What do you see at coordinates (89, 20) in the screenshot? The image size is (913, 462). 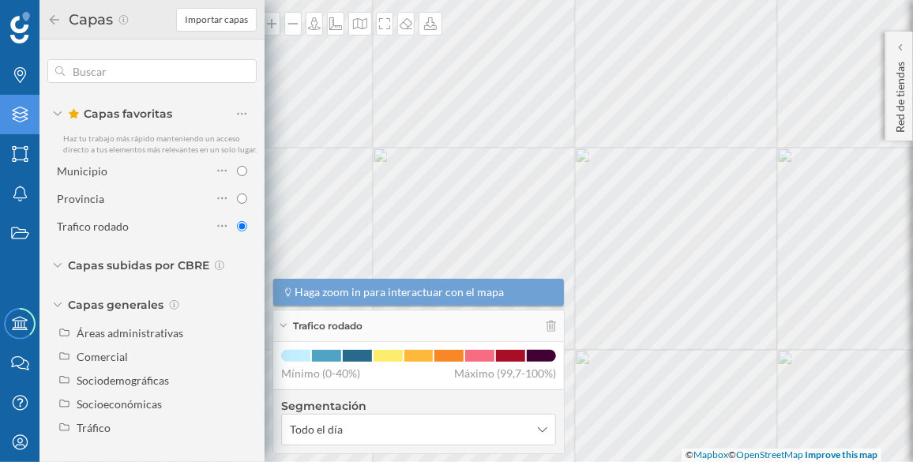 I see `h2: Capas` at bounding box center [89, 20].